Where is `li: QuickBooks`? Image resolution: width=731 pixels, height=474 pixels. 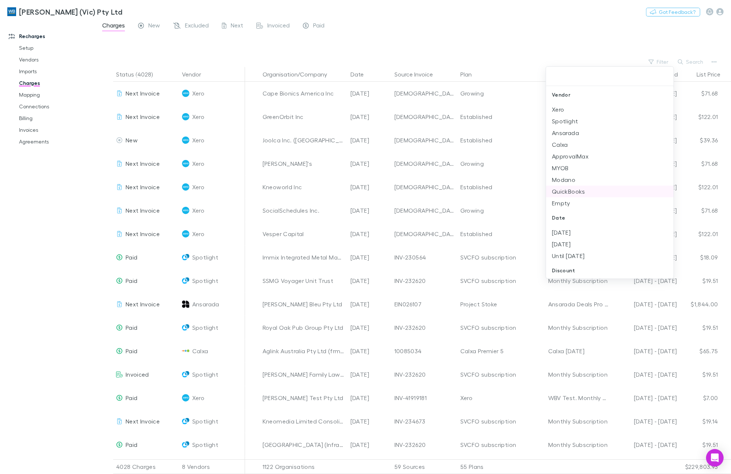
li: QuickBooks is located at coordinates (609, 191).